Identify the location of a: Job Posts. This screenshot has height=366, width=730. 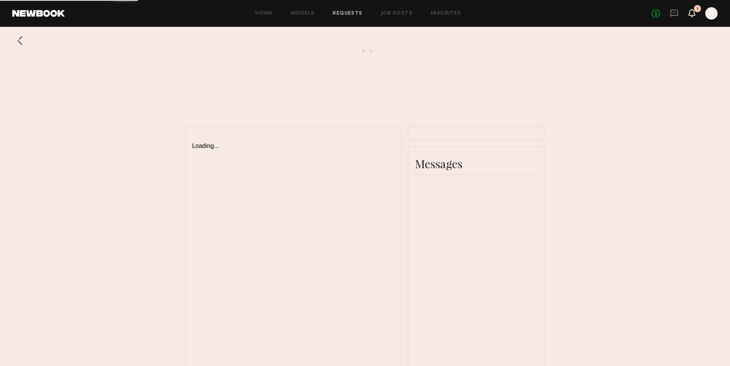
(397, 13).